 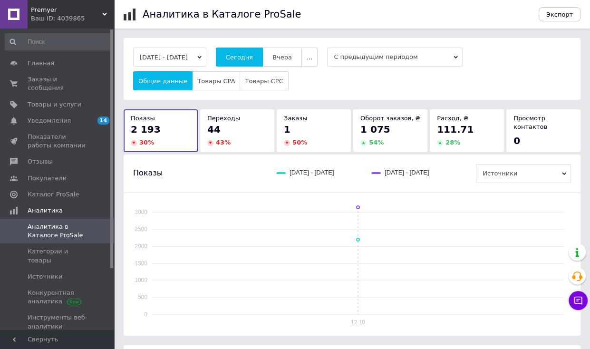 What do you see at coordinates (58, 141) in the screenshot?
I see `span: Показатели работы компании` at bounding box center [58, 141].